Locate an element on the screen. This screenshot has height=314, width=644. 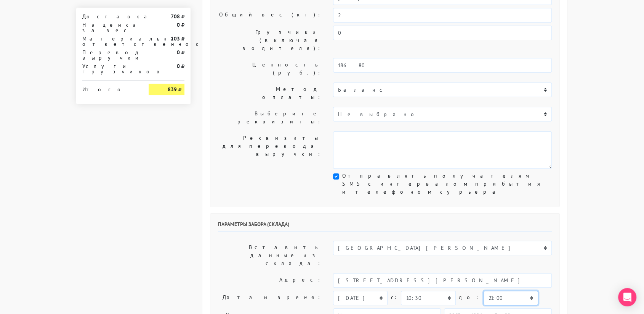
div: Доставка is located at coordinates (110, 16).